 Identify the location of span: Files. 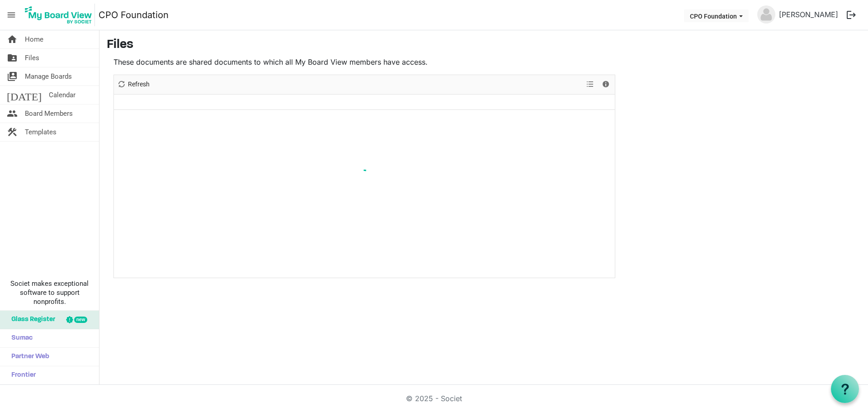
(32, 58).